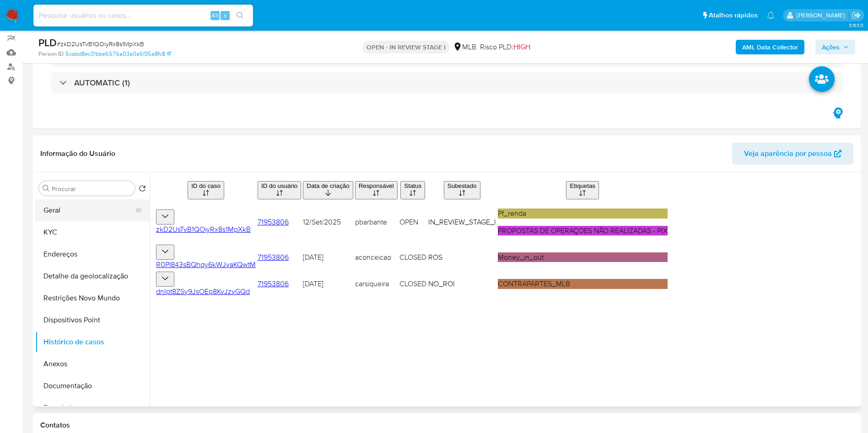  I want to click on span: s, so click(225, 15).